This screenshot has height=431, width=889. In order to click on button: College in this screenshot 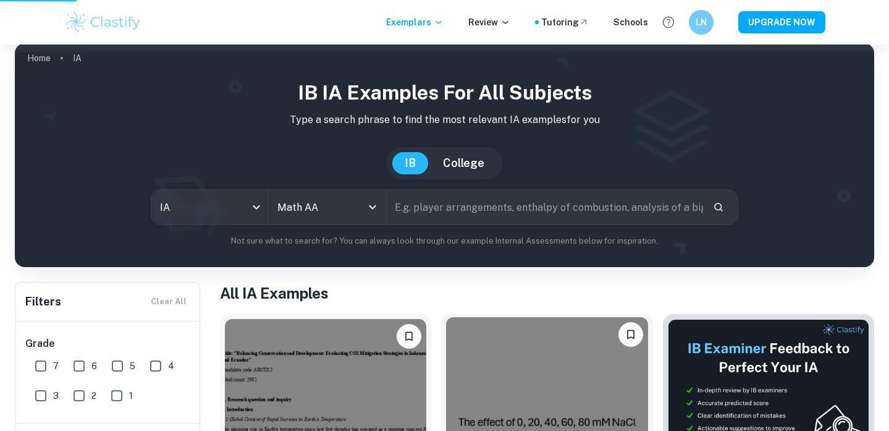, I will do `click(463, 163)`.